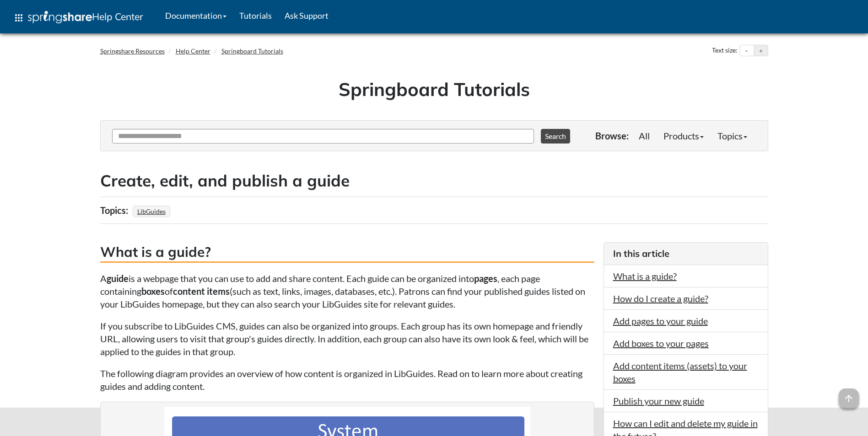 This screenshot has height=436, width=868. What do you see at coordinates (201, 292) in the screenshot?
I see `strong: content items` at bounding box center [201, 292].